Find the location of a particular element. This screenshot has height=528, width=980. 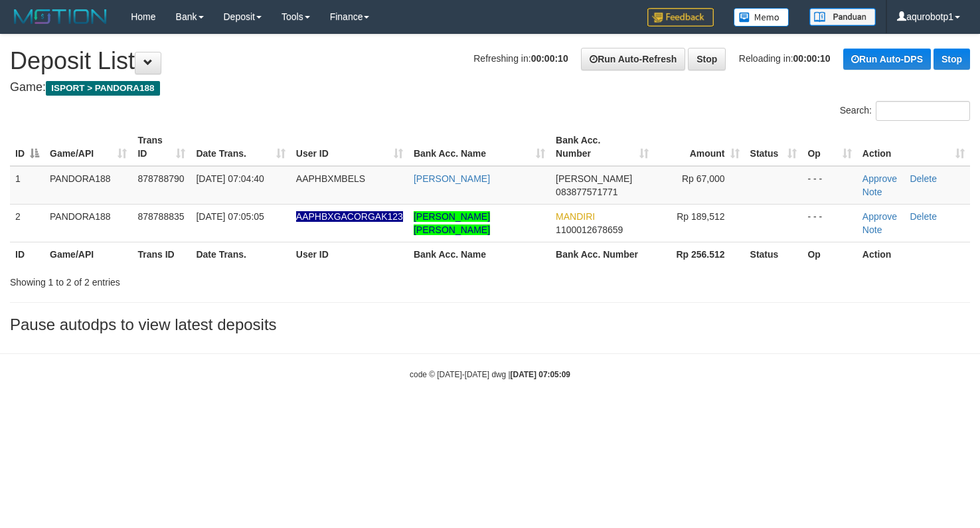

th: Bank Acc. Name is located at coordinates (480, 254).